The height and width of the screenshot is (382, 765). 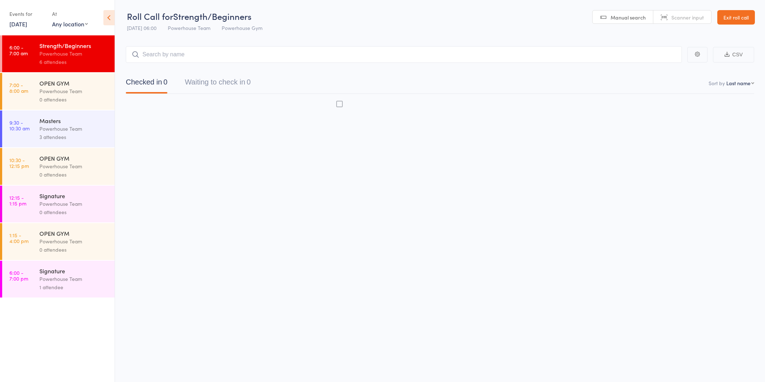 What do you see at coordinates (58, 129) in the screenshot?
I see `a: 9:30 -10:30 amMastersPowerhouse Team3 attendees` at bounding box center [58, 129].